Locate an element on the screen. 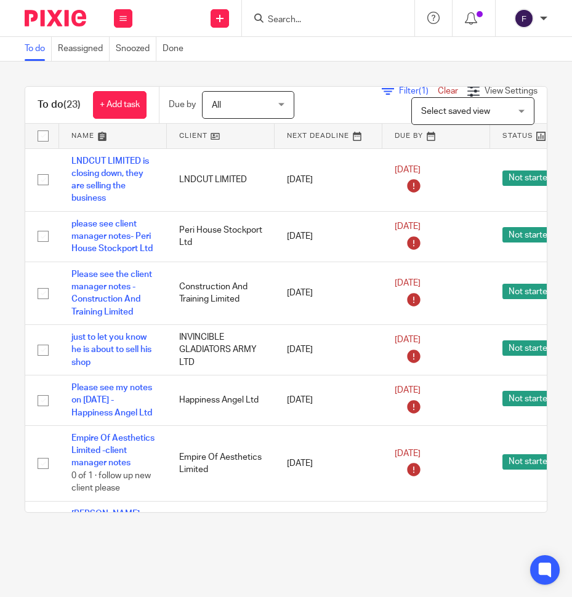 The image size is (572, 597). a: Please see the client manager notes - Construction And Training Limited is located at coordinates (111, 293).